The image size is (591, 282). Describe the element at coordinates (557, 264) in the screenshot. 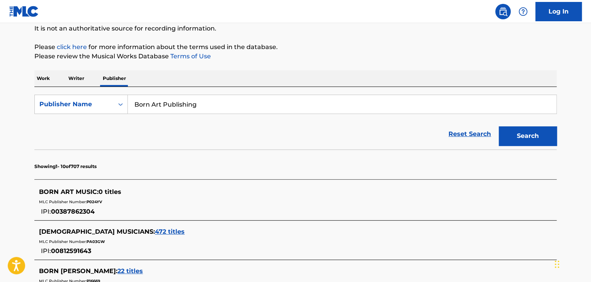

I see `div: Drag` at that location.